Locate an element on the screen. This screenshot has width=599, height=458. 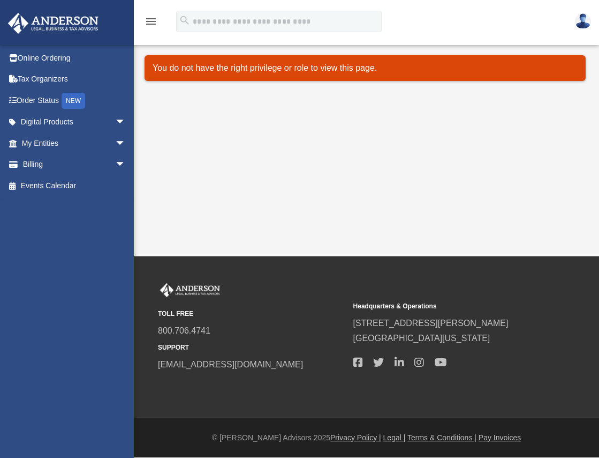
a: Legal | is located at coordinates (395, 437).